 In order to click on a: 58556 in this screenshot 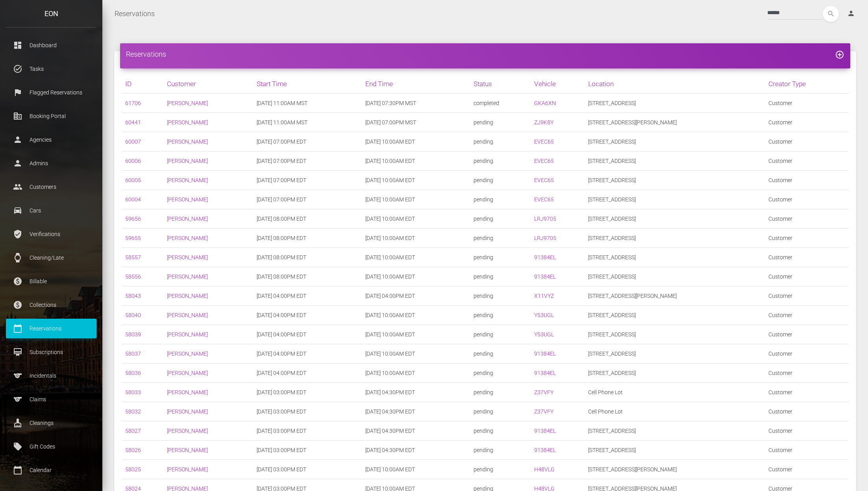, I will do `click(133, 277)`.